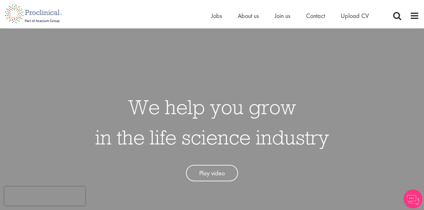 The height and width of the screenshot is (210, 424). What do you see at coordinates (248, 16) in the screenshot?
I see `a: About us` at bounding box center [248, 16].